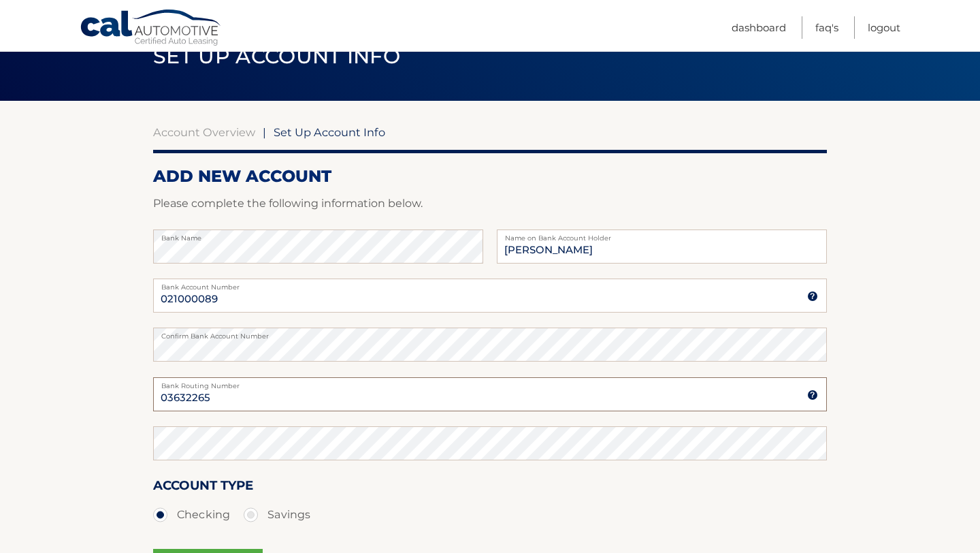 The width and height of the screenshot is (980, 553). Describe the element at coordinates (827, 27) in the screenshot. I see `a: FAQ's` at that location.